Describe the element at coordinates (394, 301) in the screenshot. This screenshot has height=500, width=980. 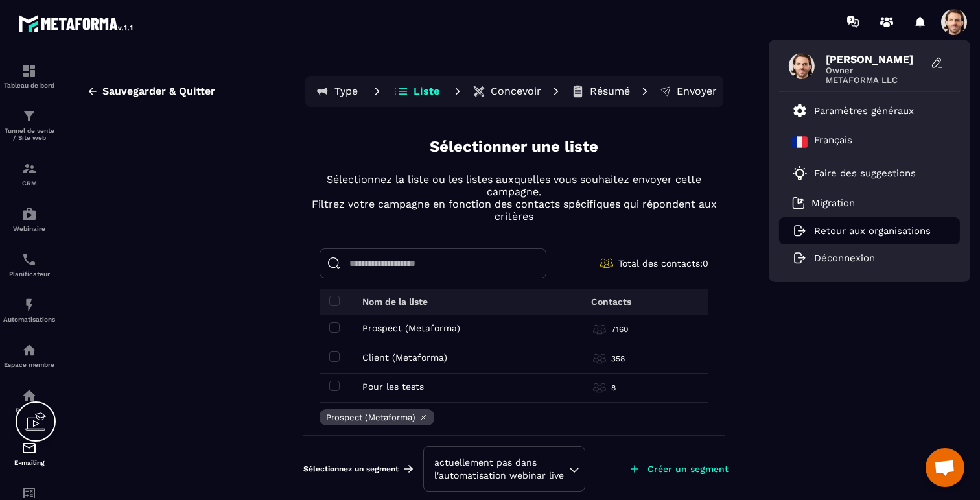
I see `p: Nom de la liste` at that location.